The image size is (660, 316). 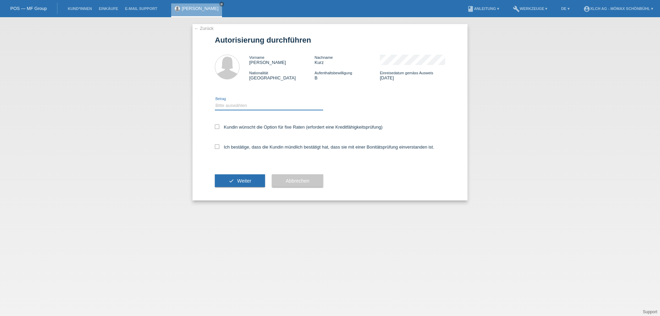 What do you see at coordinates (258, 73) in the screenshot?
I see `span: Nationalität` at bounding box center [258, 73].